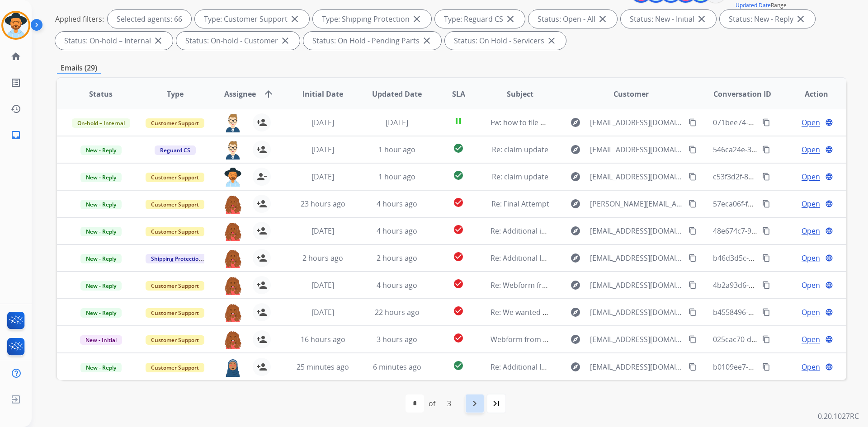  What do you see at coordinates (79, 68) in the screenshot?
I see `p: Emails (29)` at bounding box center [79, 68].